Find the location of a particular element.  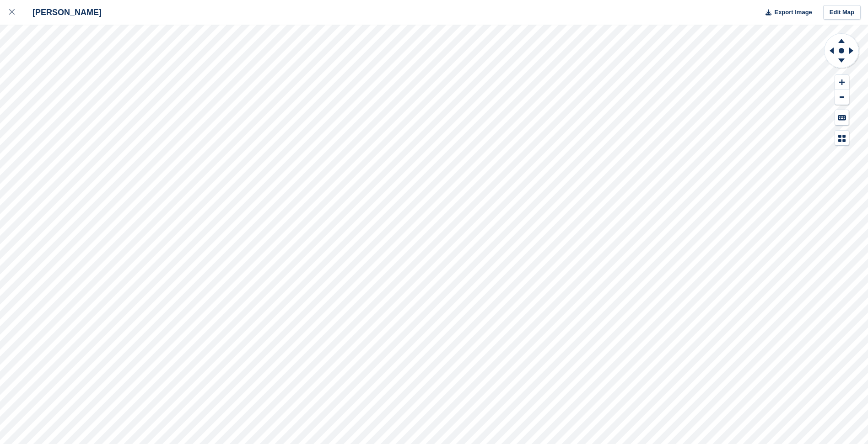

button: Keyboard Shortcuts is located at coordinates (842, 117).